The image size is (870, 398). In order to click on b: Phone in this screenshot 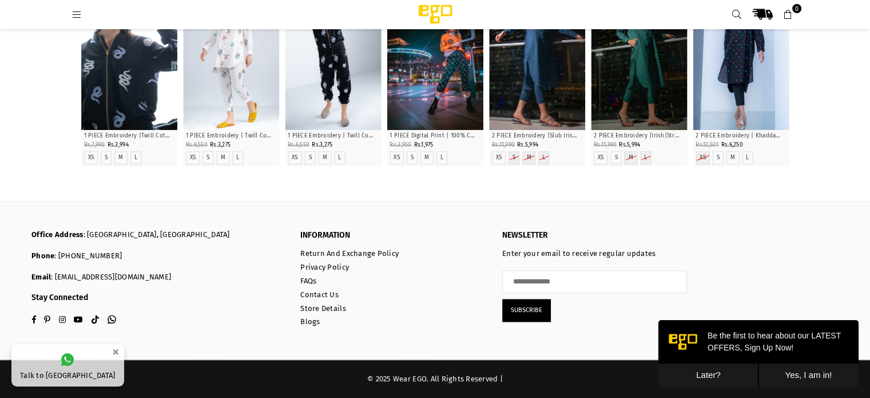, I will do `click(43, 255)`.